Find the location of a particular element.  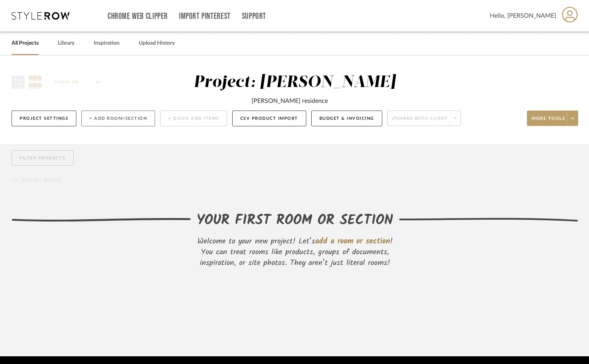

button: CSV Product Import is located at coordinates (269, 118).